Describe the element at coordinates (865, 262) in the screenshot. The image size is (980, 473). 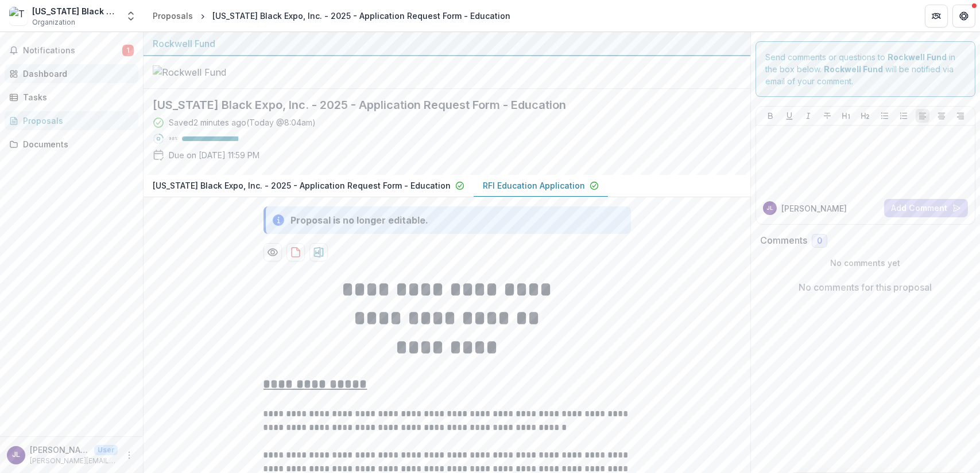
I see `p: No comments yet` at that location.